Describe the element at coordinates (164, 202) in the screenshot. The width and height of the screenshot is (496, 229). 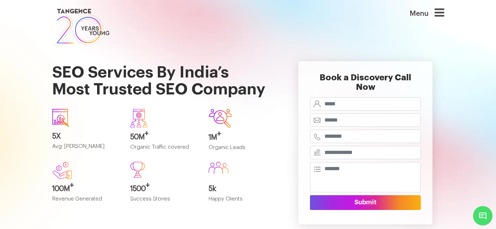
I see `p: Success Stories` at that location.